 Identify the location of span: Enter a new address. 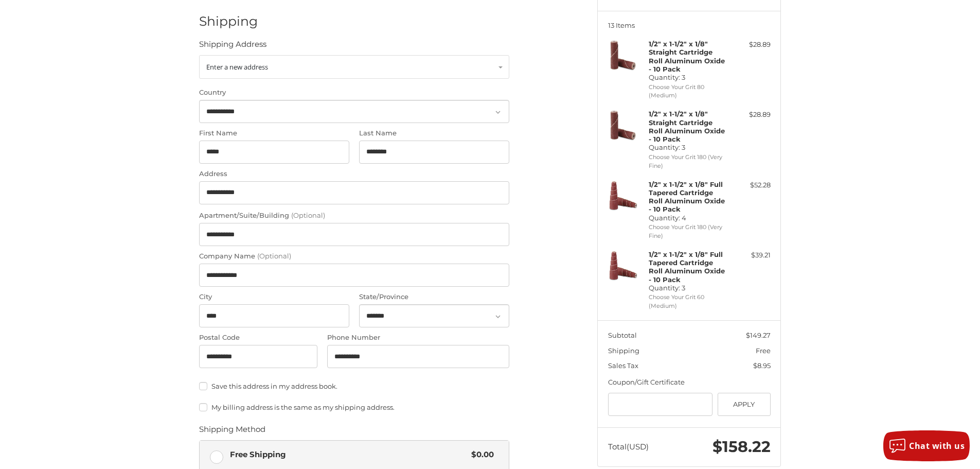
(237, 67).